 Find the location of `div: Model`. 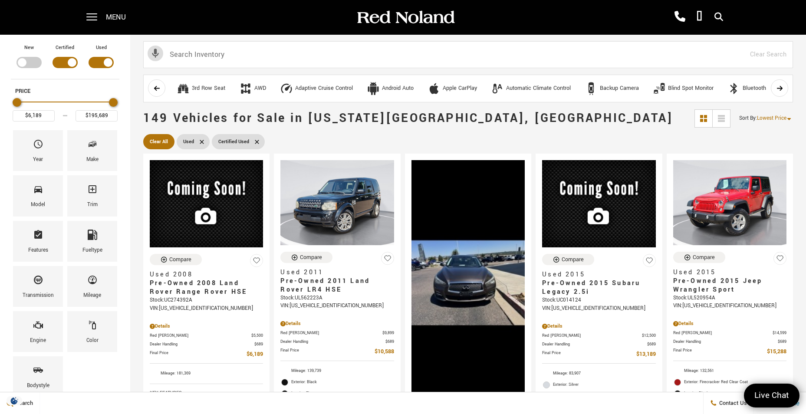

div: Model is located at coordinates (38, 205).